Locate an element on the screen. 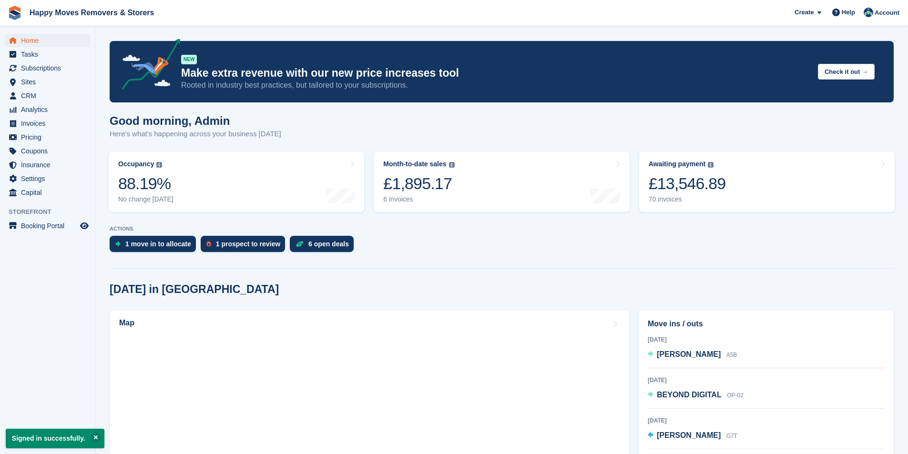 This screenshot has width=908, height=454. a: Happy Moves Removers & Storers is located at coordinates (92, 12).